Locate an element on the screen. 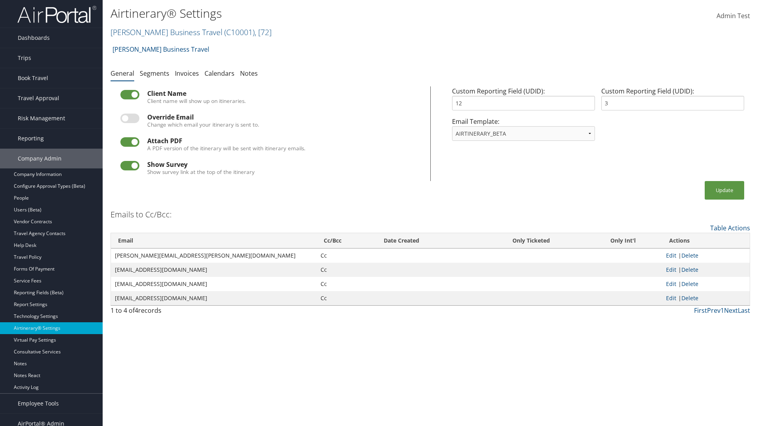  th: Actions is located at coordinates (706, 241).